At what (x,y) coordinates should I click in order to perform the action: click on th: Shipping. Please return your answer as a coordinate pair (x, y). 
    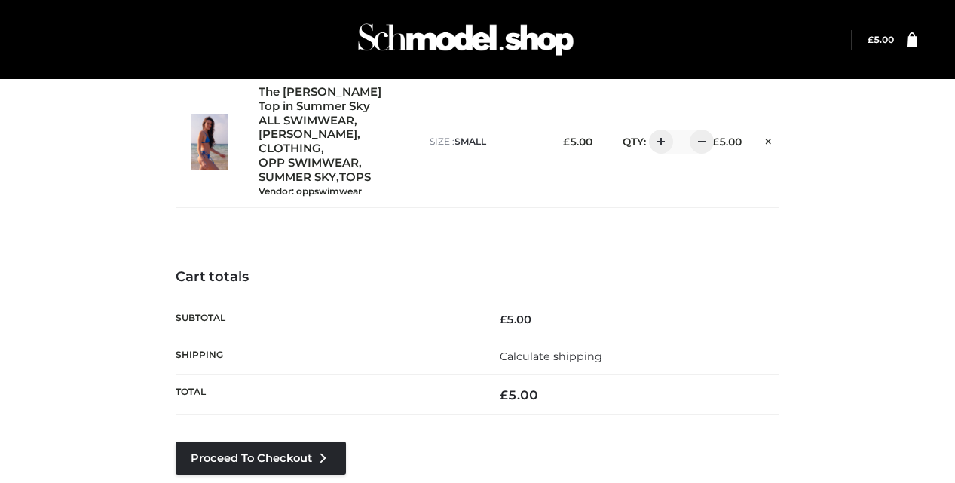
    Looking at the image, I should click on (326, 356).